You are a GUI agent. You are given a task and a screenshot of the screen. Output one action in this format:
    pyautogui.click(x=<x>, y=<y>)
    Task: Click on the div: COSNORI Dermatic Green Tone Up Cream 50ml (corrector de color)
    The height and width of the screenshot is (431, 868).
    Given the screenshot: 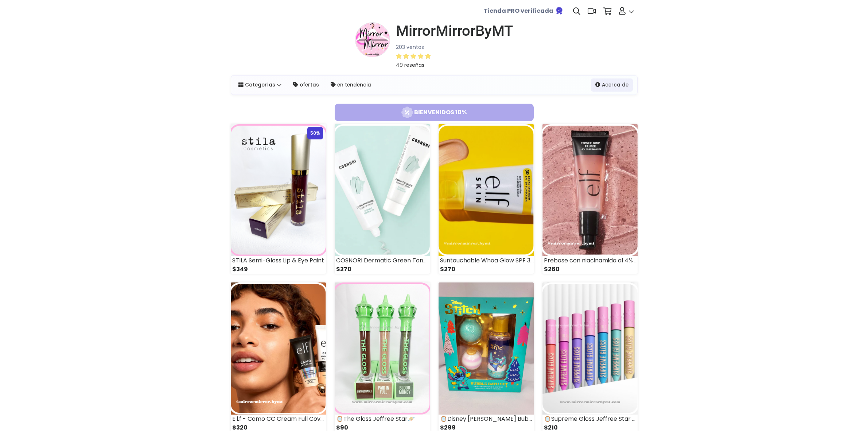 What is the action you would take?
    pyautogui.click(x=382, y=261)
    